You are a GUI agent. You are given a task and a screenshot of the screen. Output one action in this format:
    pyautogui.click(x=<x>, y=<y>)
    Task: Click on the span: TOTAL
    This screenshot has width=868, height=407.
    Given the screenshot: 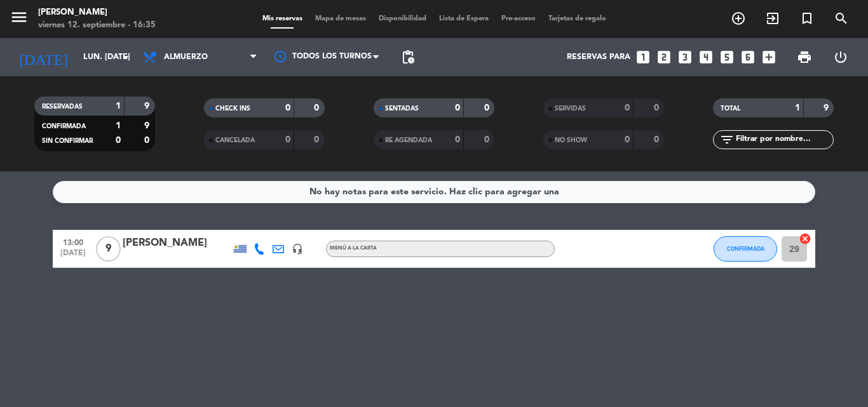 What is the action you would take?
    pyautogui.click(x=730, y=109)
    